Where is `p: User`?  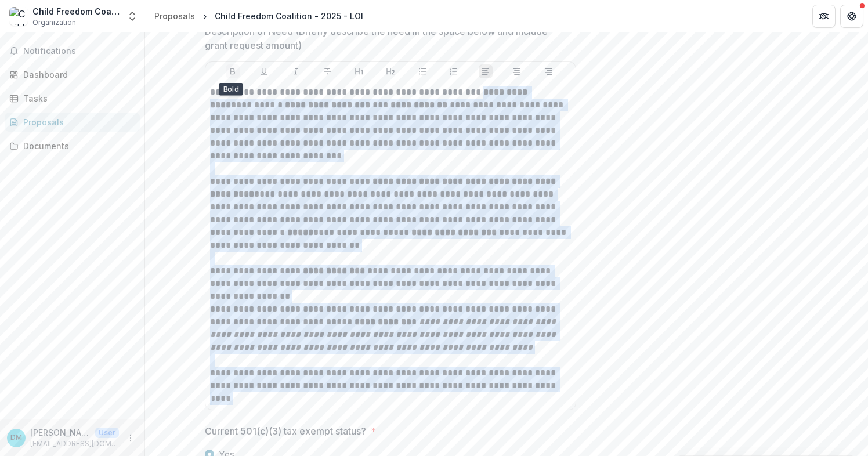 p: User is located at coordinates (107, 433).